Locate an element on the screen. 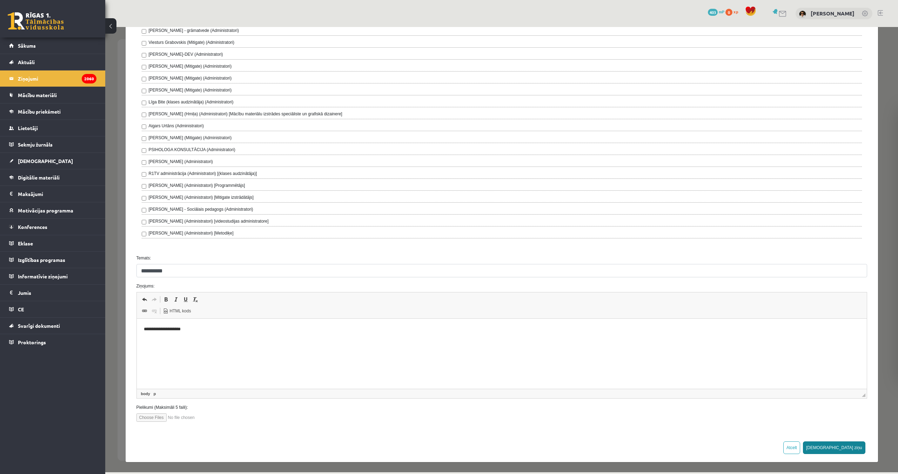 The image size is (898, 474). body: Bagātinātā teksta redaktors, wiswyg-editor-47024774628300-1756995303-847 is located at coordinates (365, 11).